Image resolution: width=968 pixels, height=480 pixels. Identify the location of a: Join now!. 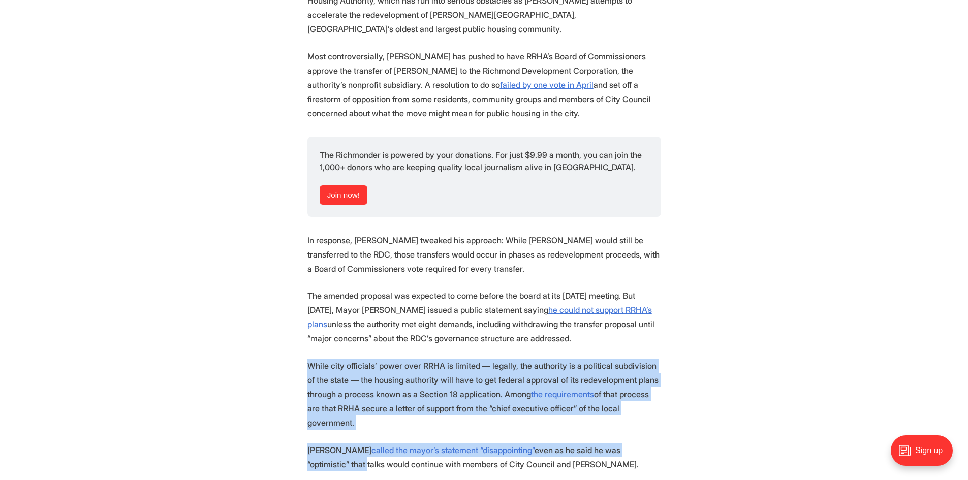
(344, 195).